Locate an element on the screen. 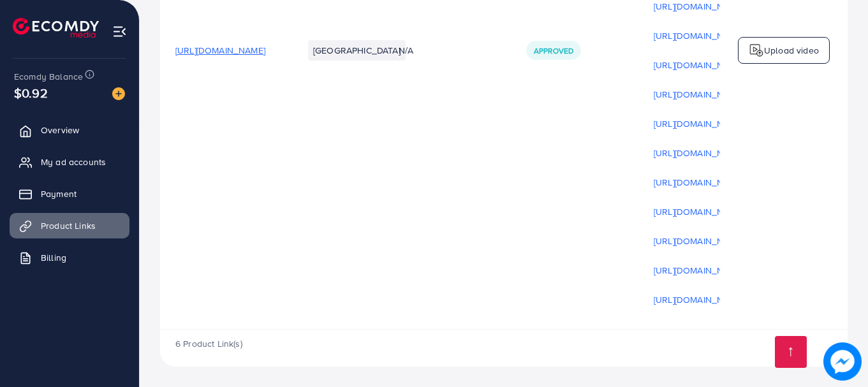 Image resolution: width=868 pixels, height=387 pixels. span: Overview is located at coordinates (60, 130).